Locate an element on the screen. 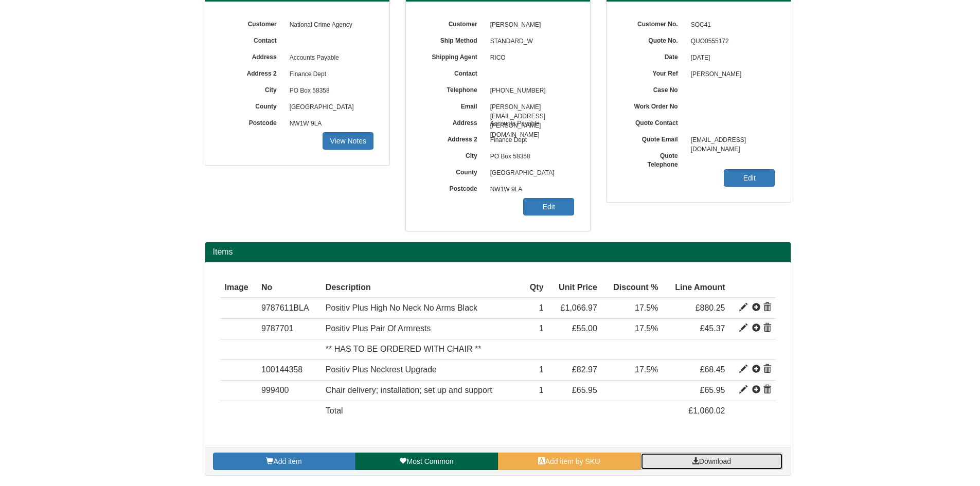  label: Date is located at coordinates (654, 55).